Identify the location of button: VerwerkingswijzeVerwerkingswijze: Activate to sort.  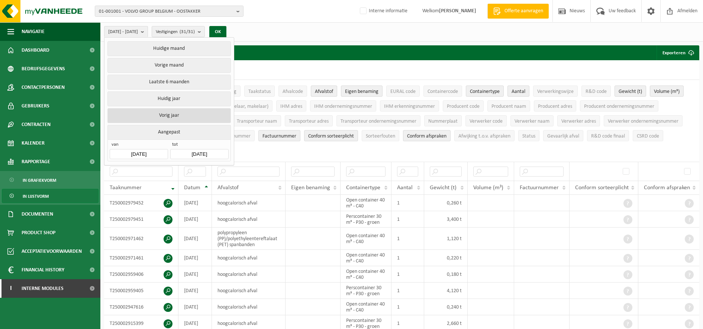
(556, 91).